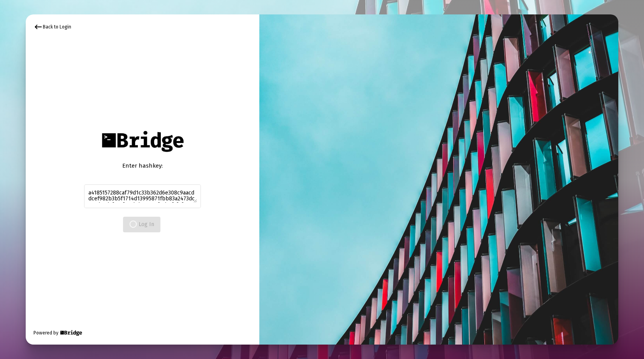 This screenshot has width=644, height=359. I want to click on span: Log In, so click(142, 224).